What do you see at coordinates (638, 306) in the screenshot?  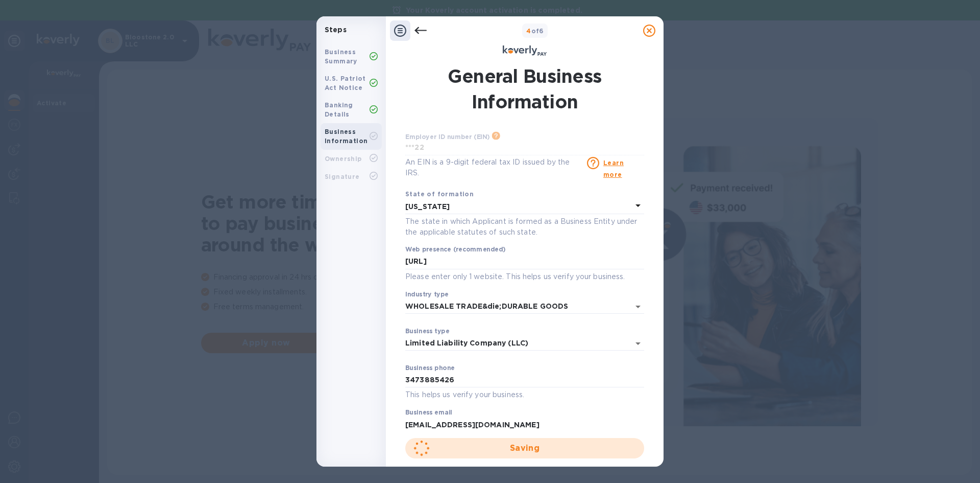 I see `button: Open` at bounding box center [638, 306].